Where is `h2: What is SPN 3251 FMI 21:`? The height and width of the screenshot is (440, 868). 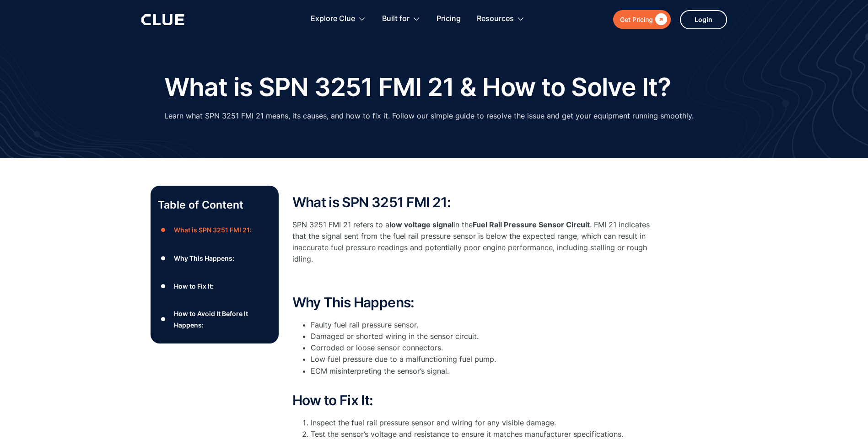
h2: What is SPN 3251 FMI 21: is located at coordinates (475, 202).